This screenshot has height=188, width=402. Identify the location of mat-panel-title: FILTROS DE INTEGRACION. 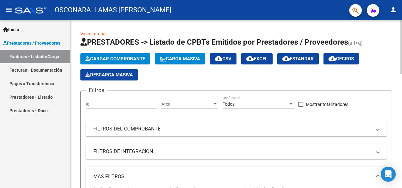
(233, 152).